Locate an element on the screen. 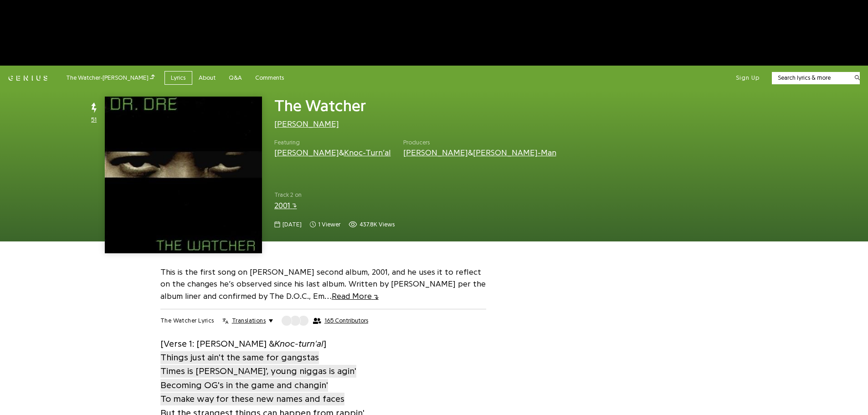 This screenshot has height=415, width=868. a: Knoc-Turn’al is located at coordinates (368, 152).